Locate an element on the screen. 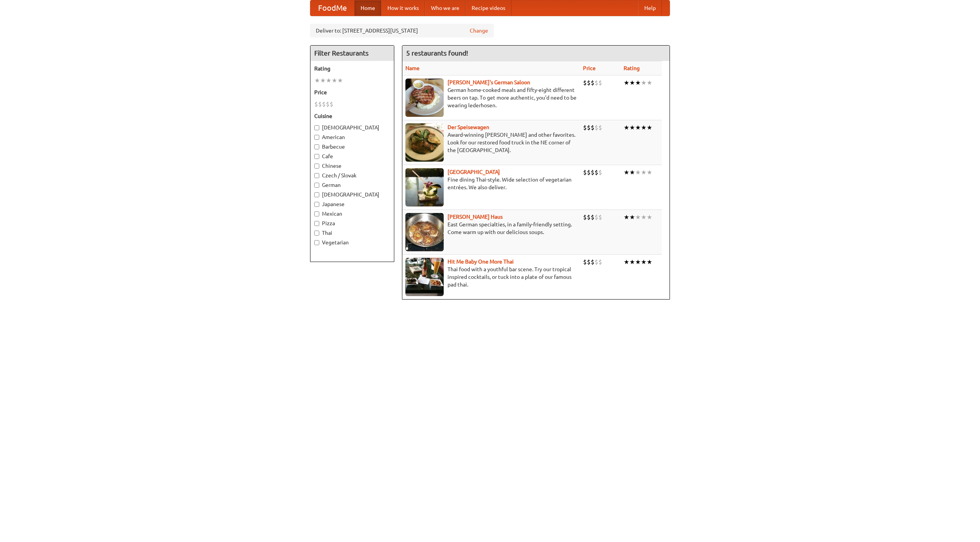 The image size is (980, 542). input: Barbecue is located at coordinates (316, 146).